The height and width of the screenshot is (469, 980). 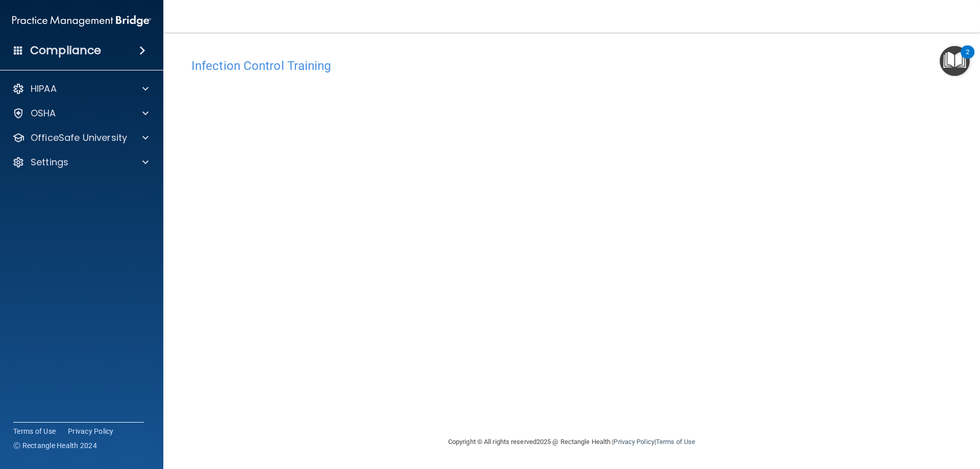 What do you see at coordinates (65, 50) in the screenshot?
I see `h4: Compliance` at bounding box center [65, 50].